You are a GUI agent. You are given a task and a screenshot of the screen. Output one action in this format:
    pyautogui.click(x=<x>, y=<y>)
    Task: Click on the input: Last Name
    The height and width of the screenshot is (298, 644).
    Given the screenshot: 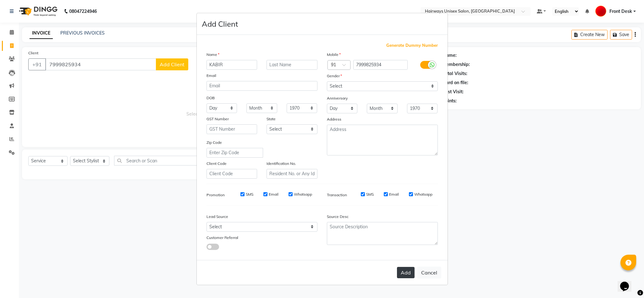 What is the action you would take?
    pyautogui.click(x=292, y=65)
    